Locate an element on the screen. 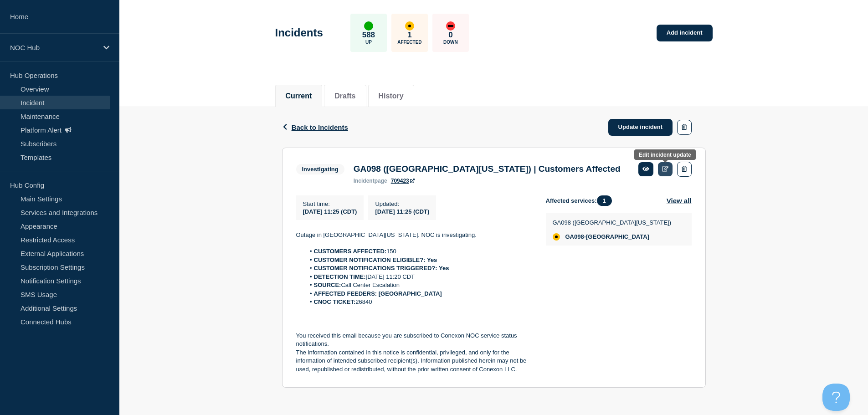 Image resolution: width=868 pixels, height=415 pixels. p: The information contained in this notice is confidential, privileged, and only for the informatio... is located at coordinates (413, 361).